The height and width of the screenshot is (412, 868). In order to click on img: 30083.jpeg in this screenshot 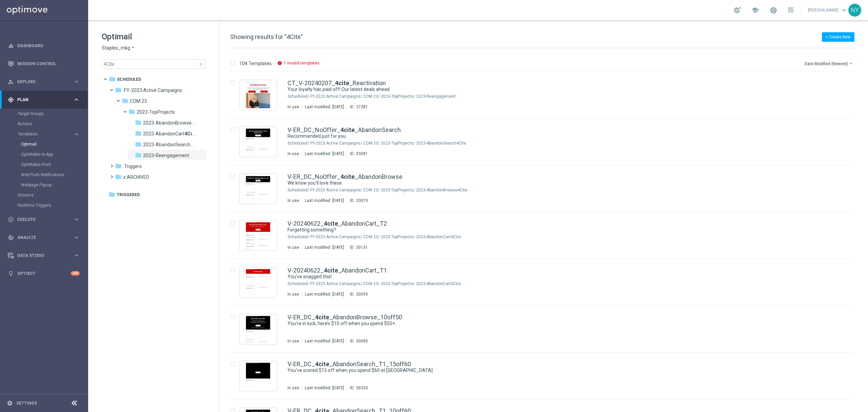, I will do `click(258, 329)`.